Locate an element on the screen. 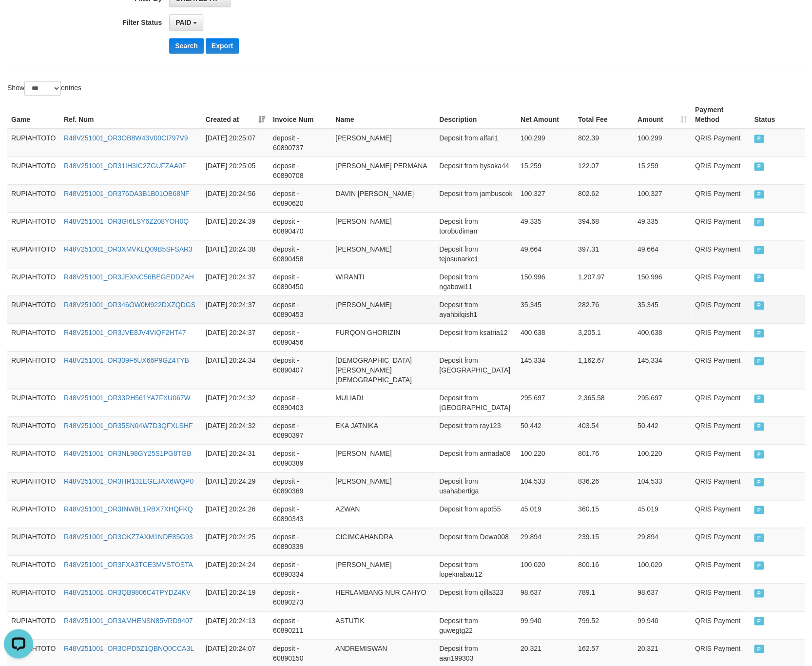  td: deposit - 60890211 is located at coordinates (300, 625).